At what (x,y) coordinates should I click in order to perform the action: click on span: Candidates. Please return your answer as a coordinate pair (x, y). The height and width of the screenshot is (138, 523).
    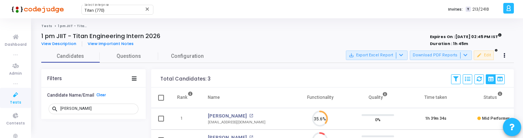
    Looking at the image, I should click on (70, 56).